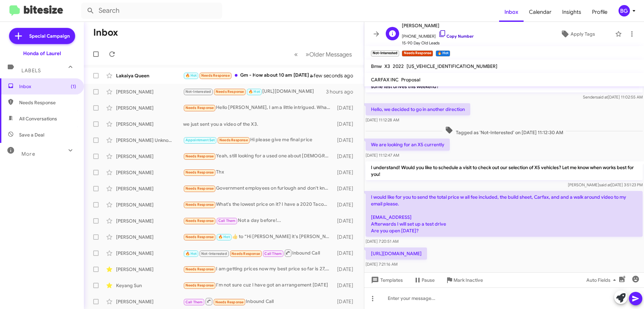  Describe the element at coordinates (31, 135) in the screenshot. I see `span: Save a Deal` at that location.